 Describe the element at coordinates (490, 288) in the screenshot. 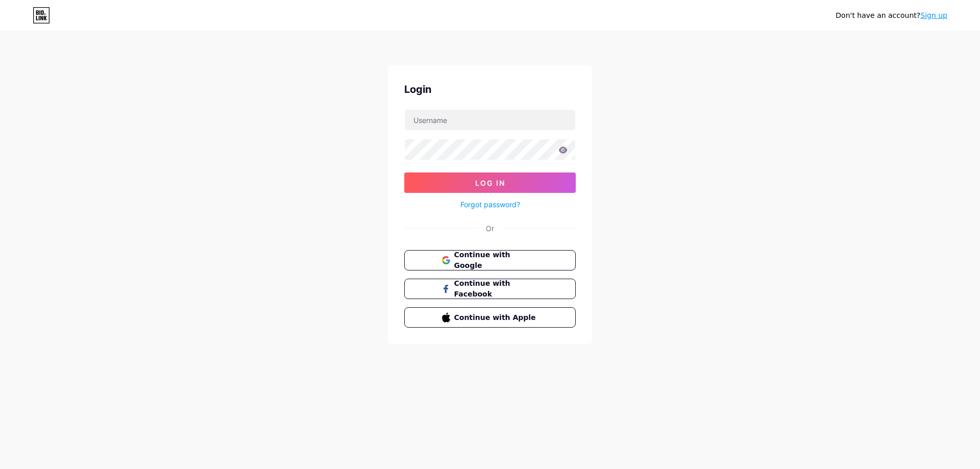

I see `a: Continue with Facebook` at that location.